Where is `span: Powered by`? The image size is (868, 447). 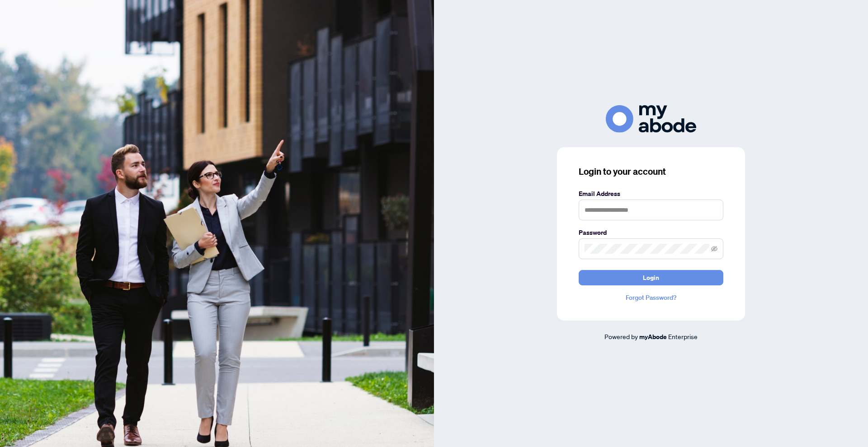 span: Powered by is located at coordinates (621, 337).